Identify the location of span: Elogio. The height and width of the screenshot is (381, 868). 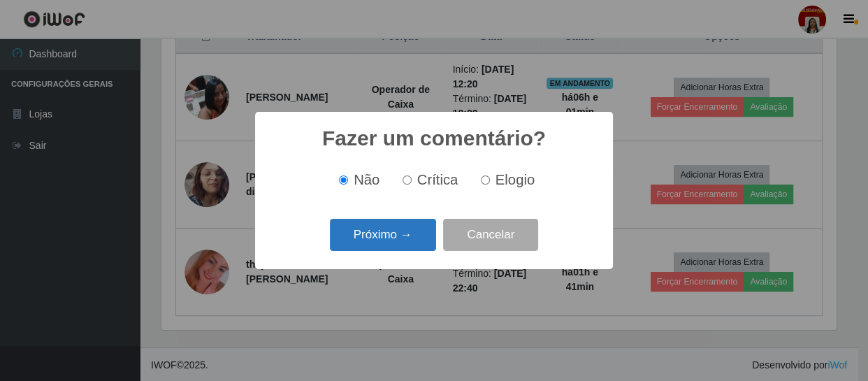
(515, 179).